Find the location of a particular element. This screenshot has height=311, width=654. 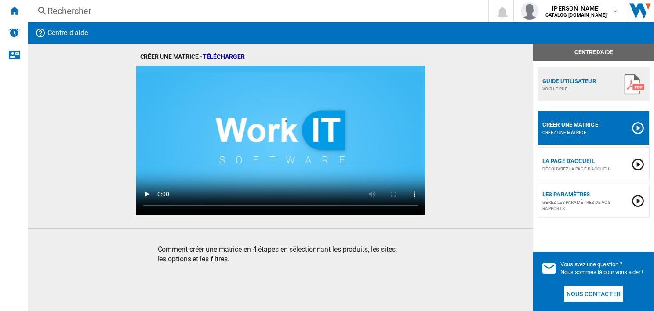

button: Guide utilisateur Voir le PDF is located at coordinates (594, 84).